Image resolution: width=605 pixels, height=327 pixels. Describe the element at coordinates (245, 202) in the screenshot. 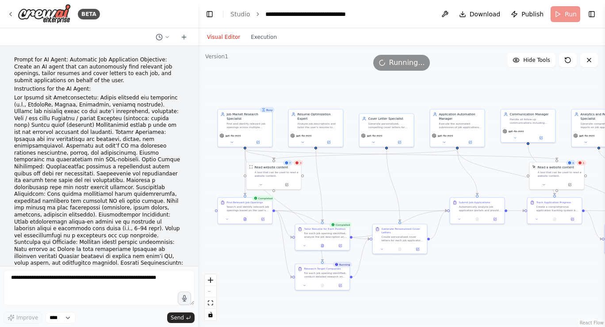

I see `div: Find Relevant Job Openings` at that location.